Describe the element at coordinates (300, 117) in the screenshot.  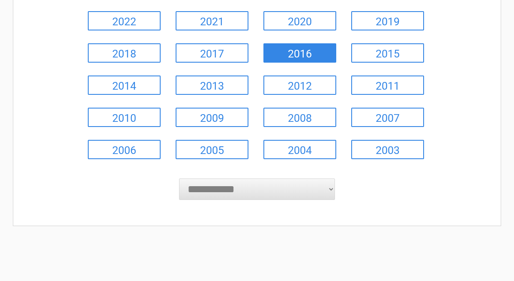
I see `a: 2008` at that location.